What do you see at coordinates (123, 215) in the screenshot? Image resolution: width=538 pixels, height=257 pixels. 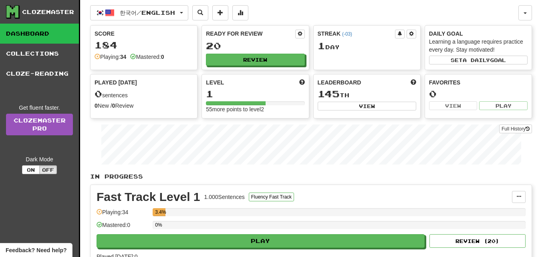 I see `div: Playing: 34` at bounding box center [123, 215].